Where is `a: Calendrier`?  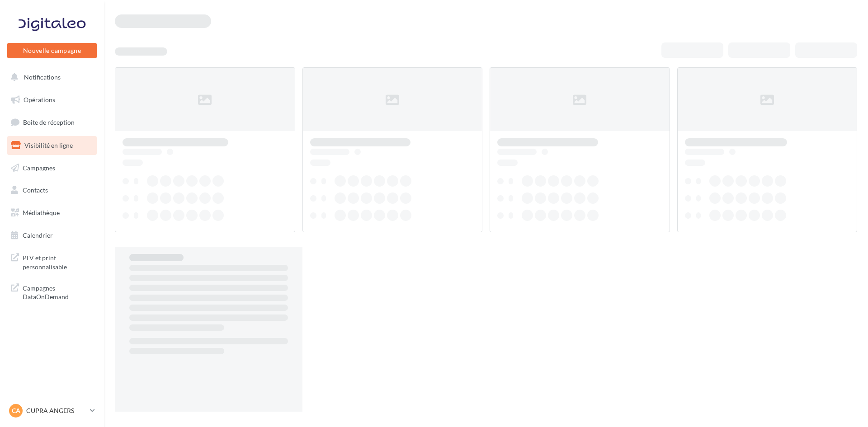 a: Calendrier is located at coordinates (52, 235).